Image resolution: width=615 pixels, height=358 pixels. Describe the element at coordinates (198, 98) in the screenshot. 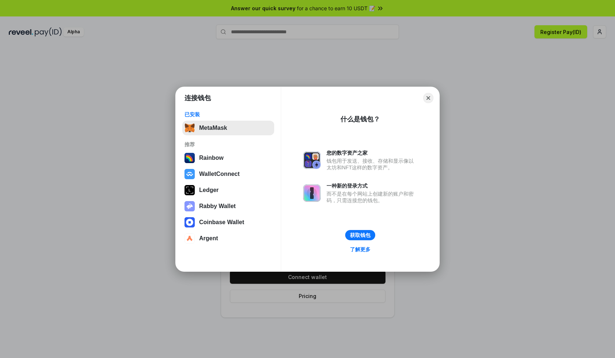

I see `h1: 连接钱包` at that location.